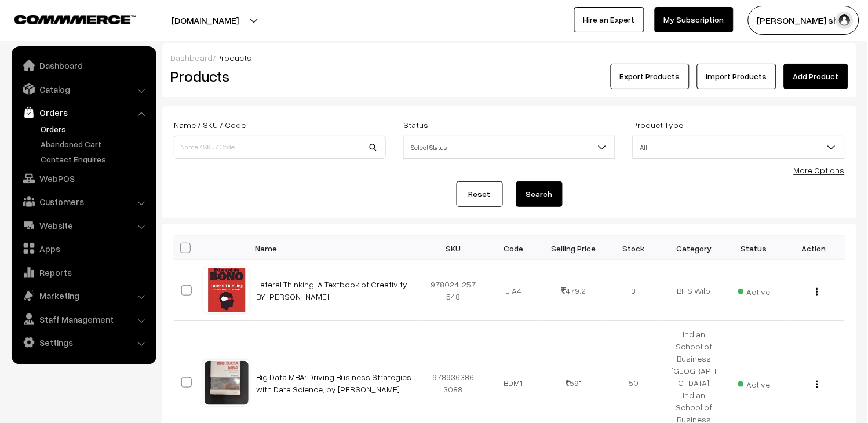  Describe the element at coordinates (337, 248) in the screenshot. I see `th: Name` at that location.